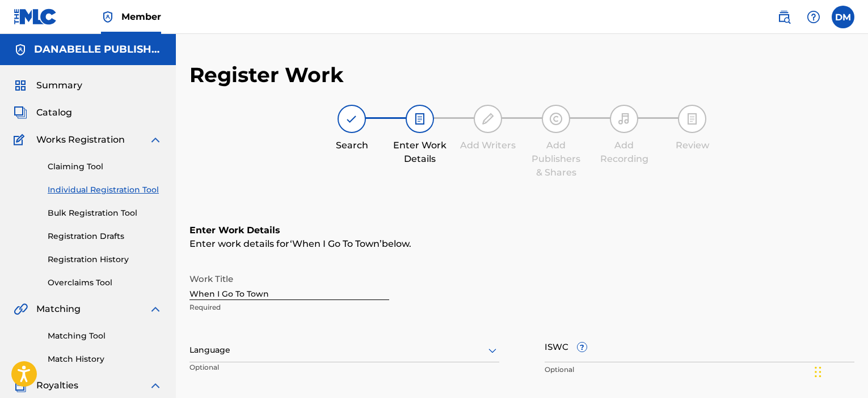 The width and height of the screenshot is (868, 398). I want to click on a: Overclaims Tool, so click(105, 283).